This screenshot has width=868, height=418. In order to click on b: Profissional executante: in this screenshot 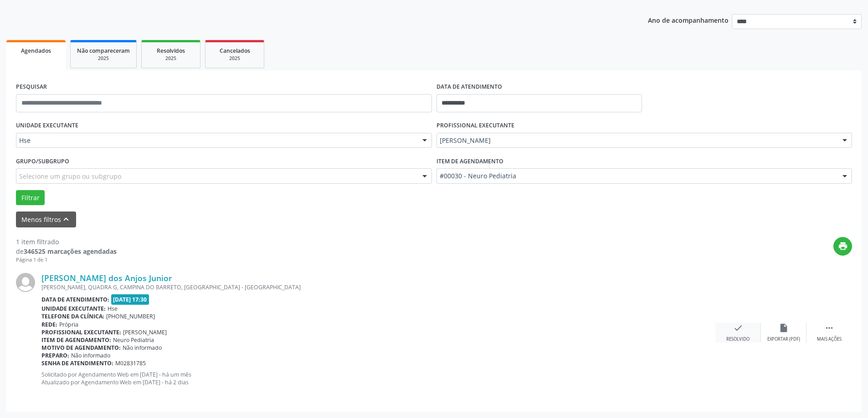, I will do `click(81, 332)`.